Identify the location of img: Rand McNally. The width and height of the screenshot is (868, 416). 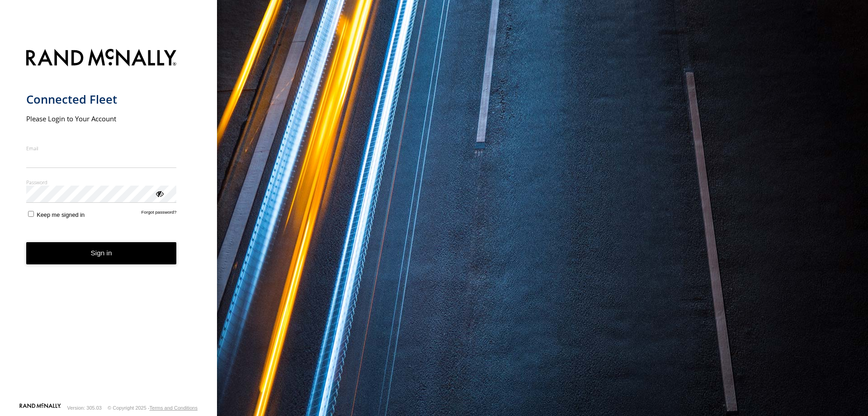
(102, 58).